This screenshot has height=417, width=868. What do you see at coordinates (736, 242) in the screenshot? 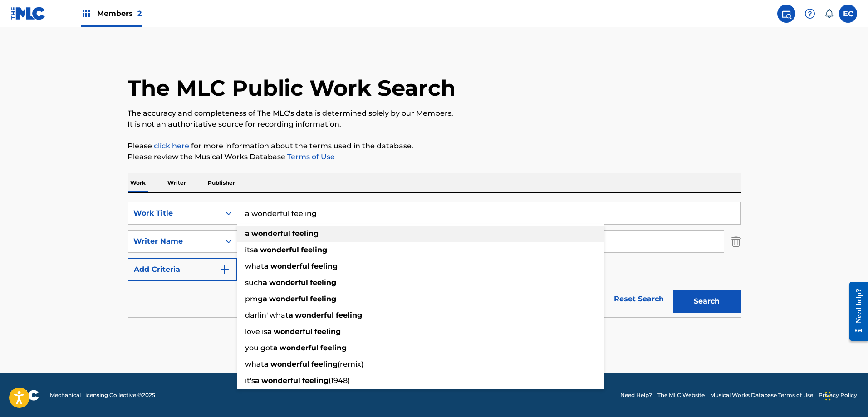
I see `img: Delete Criterion` at bounding box center [736, 242].